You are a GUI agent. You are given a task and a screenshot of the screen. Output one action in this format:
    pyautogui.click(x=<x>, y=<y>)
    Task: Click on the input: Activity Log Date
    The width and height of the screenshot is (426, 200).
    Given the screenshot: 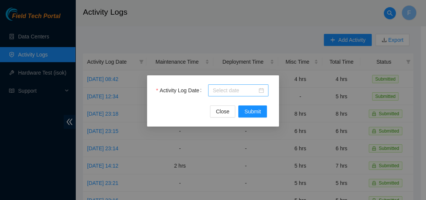 What is the action you would take?
    pyautogui.click(x=235, y=90)
    